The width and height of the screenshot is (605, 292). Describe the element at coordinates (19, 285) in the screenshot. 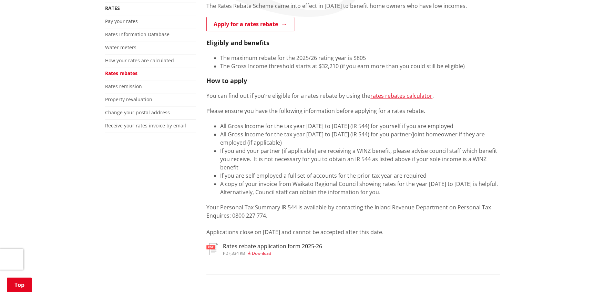

I see `a: Top` at that location.